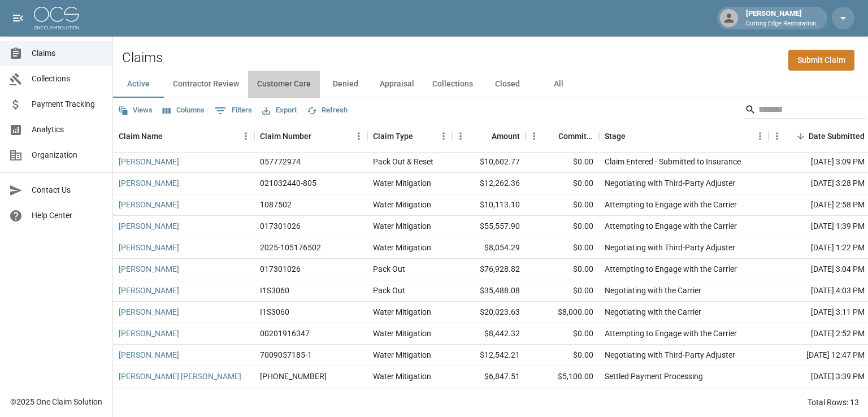 The height and width of the screenshot is (417, 868). I want to click on h2: Claims, so click(142, 57).